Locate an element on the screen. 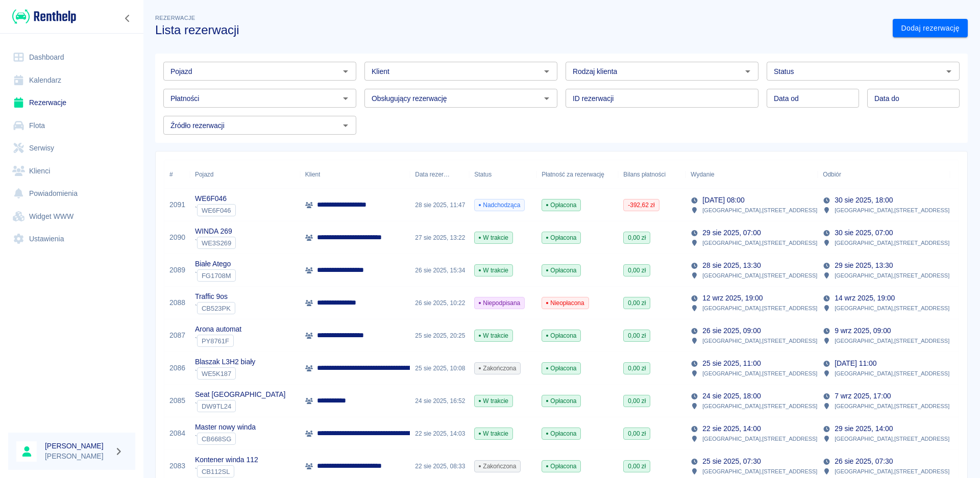  span: PY8761F is located at coordinates (215, 341).